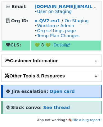  Describe the element at coordinates (62, 92) in the screenshot. I see `a: Open card` at that location.